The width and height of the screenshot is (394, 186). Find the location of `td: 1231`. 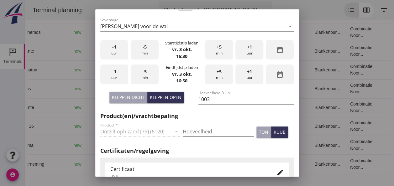

td: 1231 is located at coordinates (157, 164).